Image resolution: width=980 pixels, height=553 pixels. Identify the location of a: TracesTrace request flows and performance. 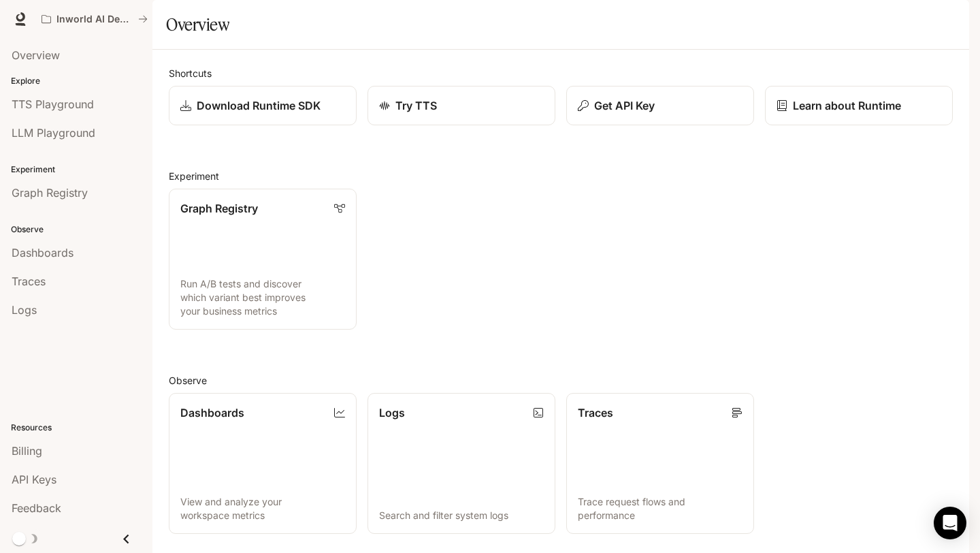
(660, 463).